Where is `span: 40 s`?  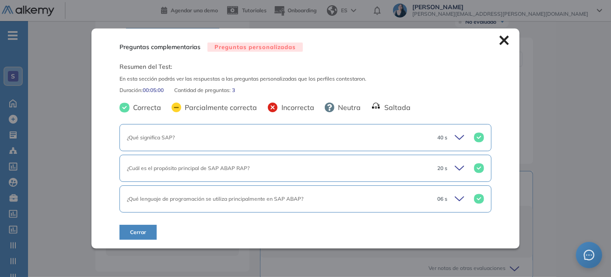
span: 40 s is located at coordinates (442, 137).